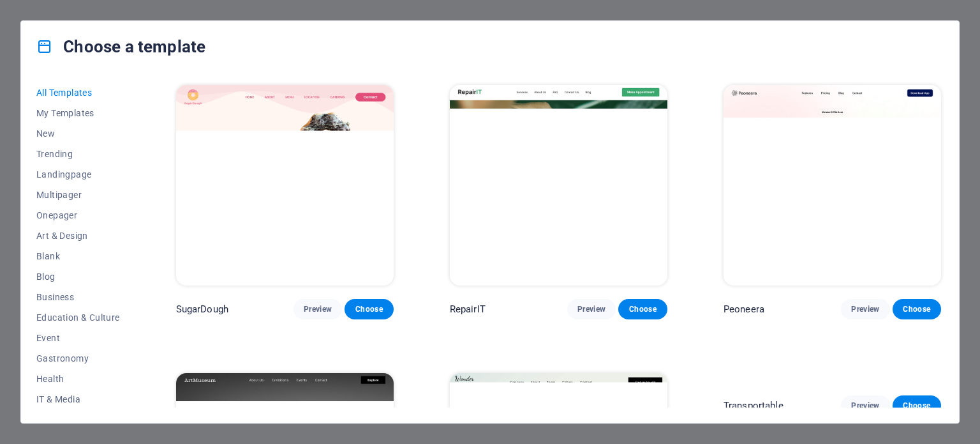  Describe the element at coordinates (284, 185) in the screenshot. I see `img: SugarDough` at that location.